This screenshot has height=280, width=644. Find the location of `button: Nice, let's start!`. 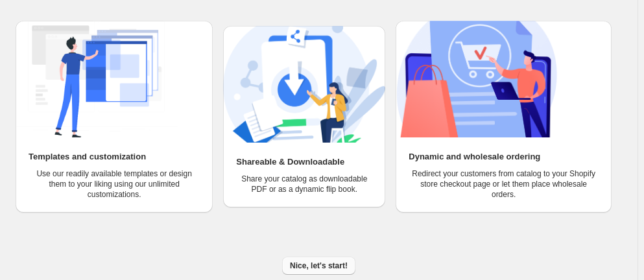

button: Nice, let's start! is located at coordinates (318, 266).